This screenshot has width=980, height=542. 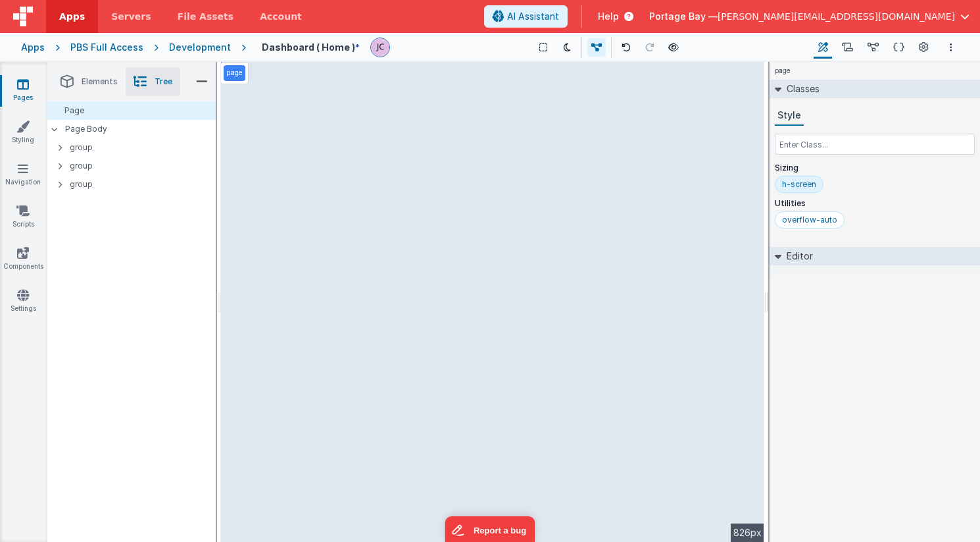 I want to click on div: Page, so click(x=131, y=111).